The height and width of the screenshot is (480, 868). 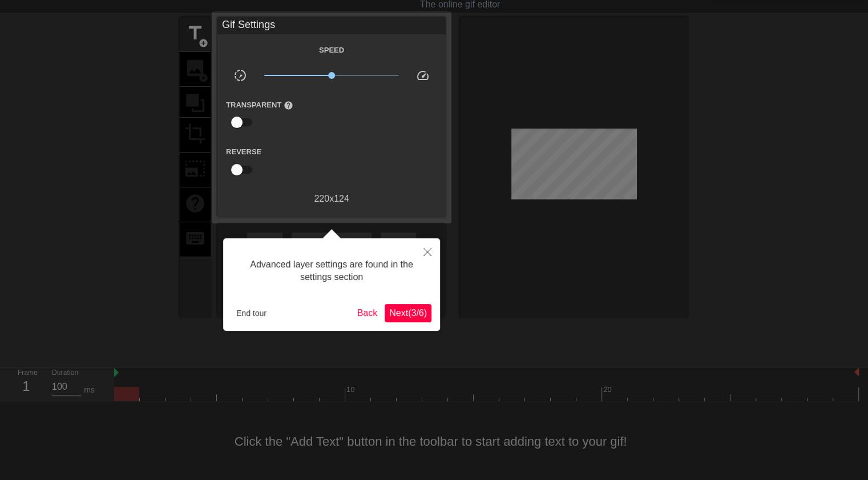 I want to click on button: Next, so click(x=408, y=313).